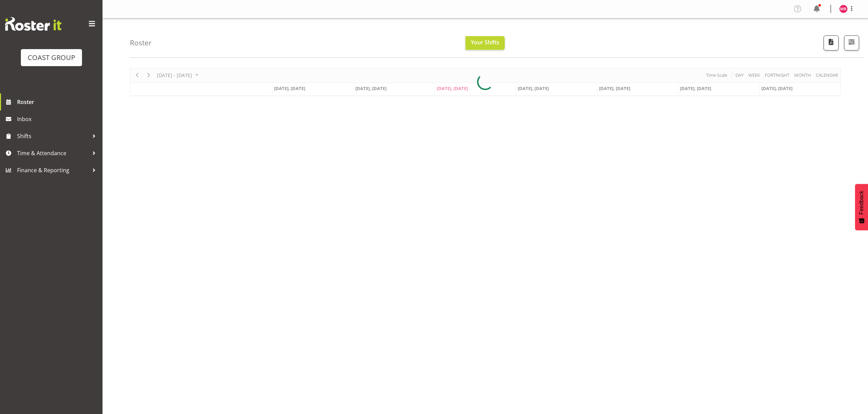 This screenshot has height=414, width=868. Describe the element at coordinates (861, 207) in the screenshot. I see `button: Feedback - Show survey` at that location.